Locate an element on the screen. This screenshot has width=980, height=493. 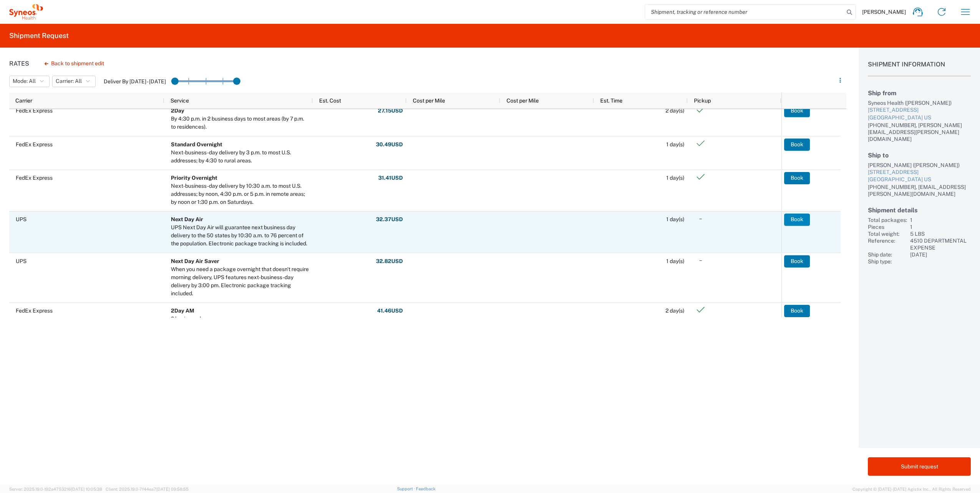
div: Pieces is located at coordinates (888, 226).